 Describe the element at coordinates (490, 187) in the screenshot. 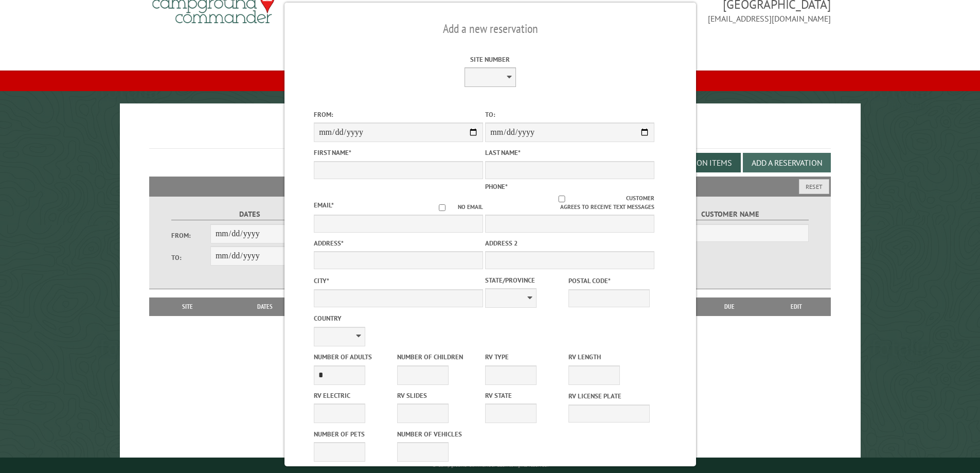

I see `h2: Filters` at that location.